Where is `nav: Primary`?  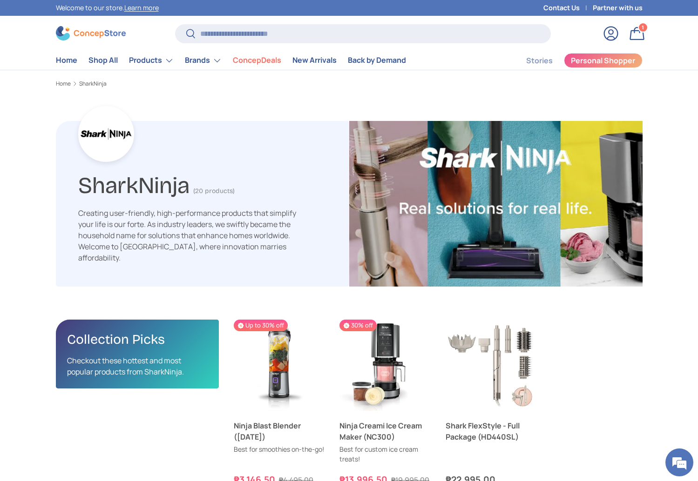
nav: Primary is located at coordinates (231, 61).